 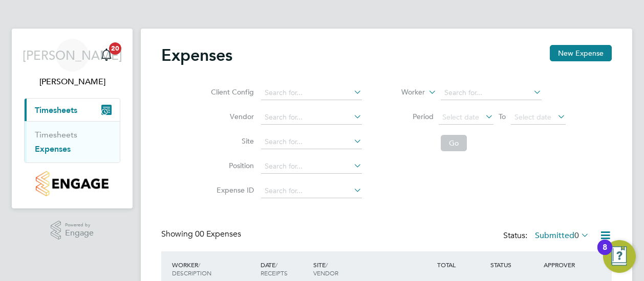 What do you see at coordinates (547, 236) in the screenshot?
I see `div: Status:` at bounding box center [547, 236].